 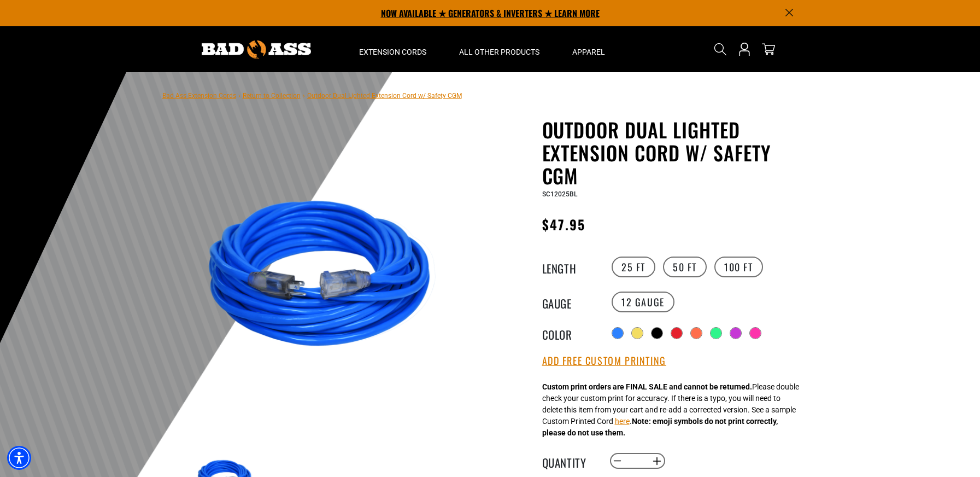 I want to click on span: All Other Products, so click(x=499, y=52).